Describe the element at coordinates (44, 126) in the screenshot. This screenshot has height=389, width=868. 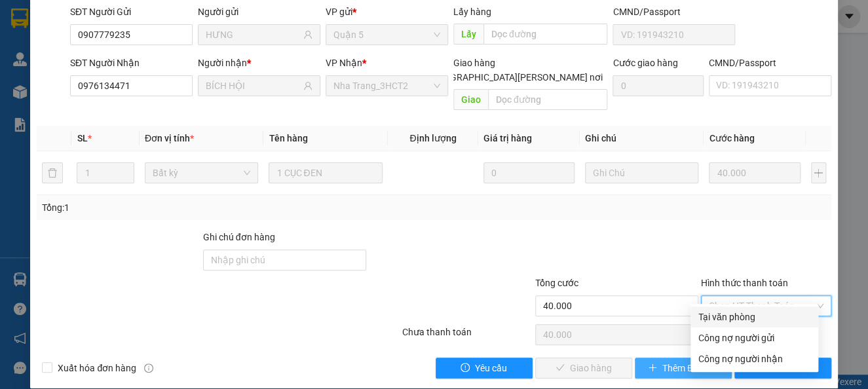
I see `b: Phương Nam Express` at that location.